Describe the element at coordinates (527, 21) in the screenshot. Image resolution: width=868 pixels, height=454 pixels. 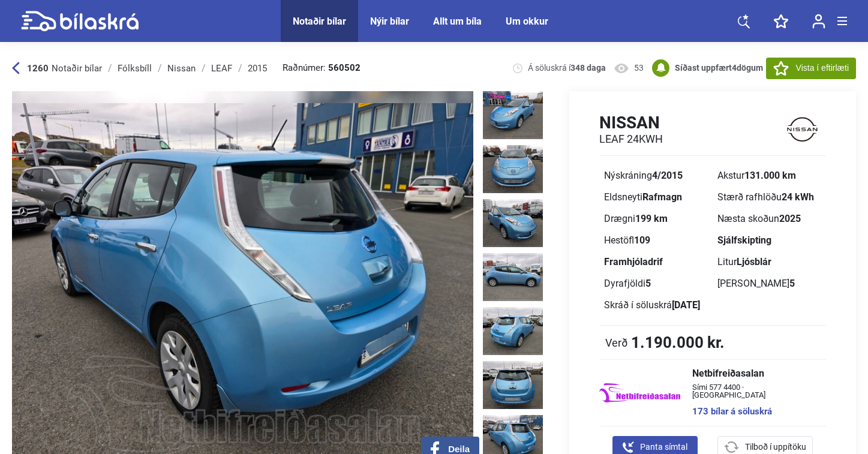
I see `a: Um okkur` at that location.